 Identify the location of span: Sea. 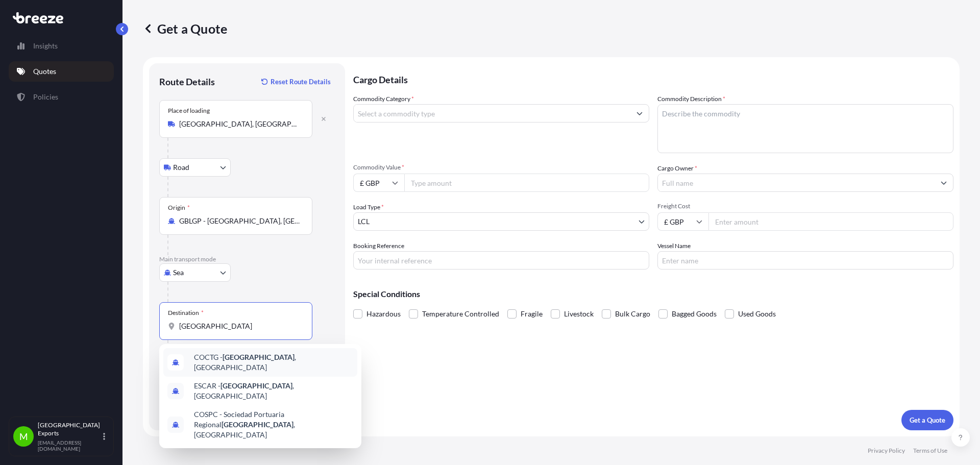
(178, 273).